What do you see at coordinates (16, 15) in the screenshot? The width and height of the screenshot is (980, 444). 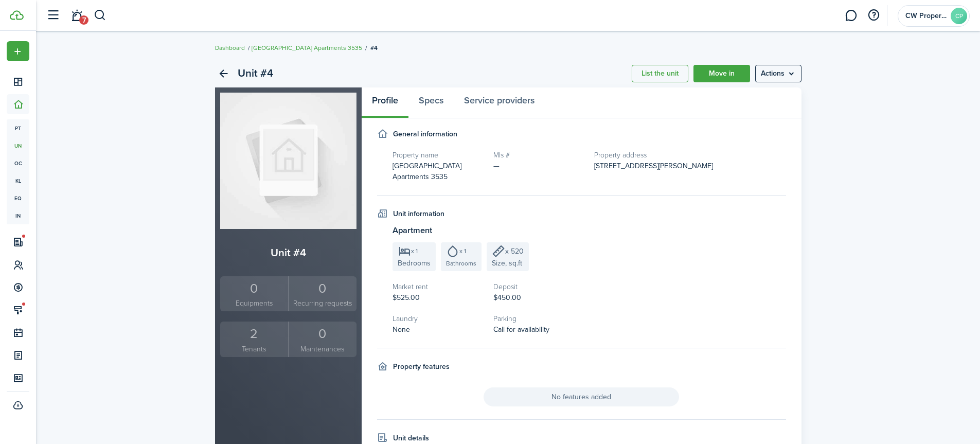 I see `img: TenantCloud` at bounding box center [16, 15].